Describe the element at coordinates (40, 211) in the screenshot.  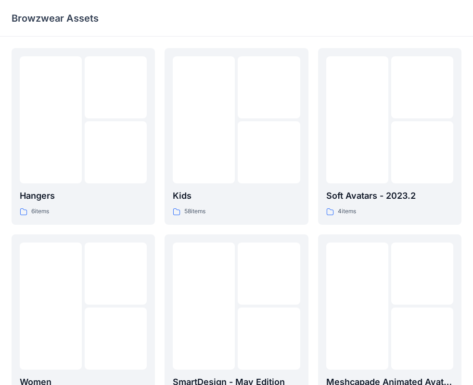
I see `p: 6 items` at that location.